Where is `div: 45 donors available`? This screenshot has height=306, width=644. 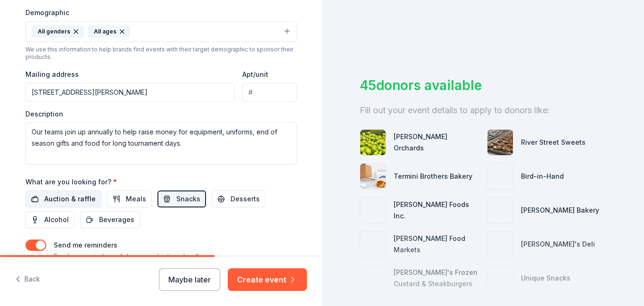 div: 45 donors available is located at coordinates (483, 85).